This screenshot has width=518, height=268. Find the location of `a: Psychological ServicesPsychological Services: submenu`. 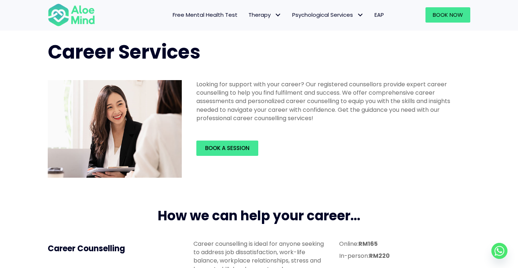

a: Psychological ServicesPsychological Services: submenu is located at coordinates (328, 15).